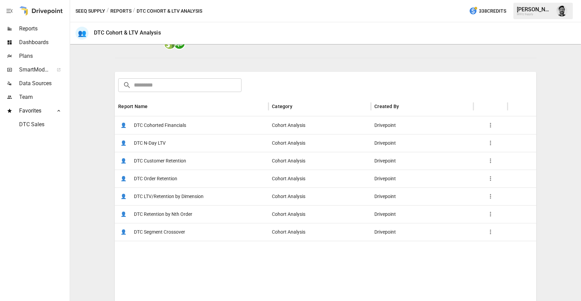  What do you see at coordinates (163, 214) in the screenshot?
I see `span: DTC Retention by Nth Order` at bounding box center [163, 214].